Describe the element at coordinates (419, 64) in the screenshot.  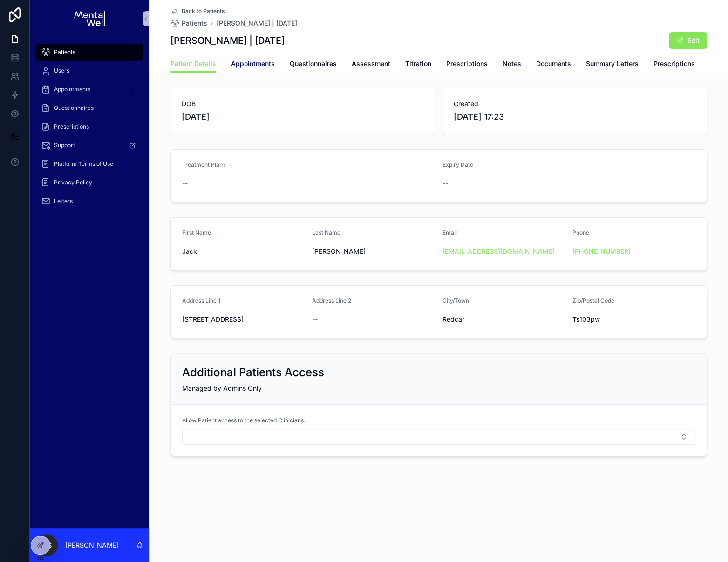
I see `span: Titration` at that location.